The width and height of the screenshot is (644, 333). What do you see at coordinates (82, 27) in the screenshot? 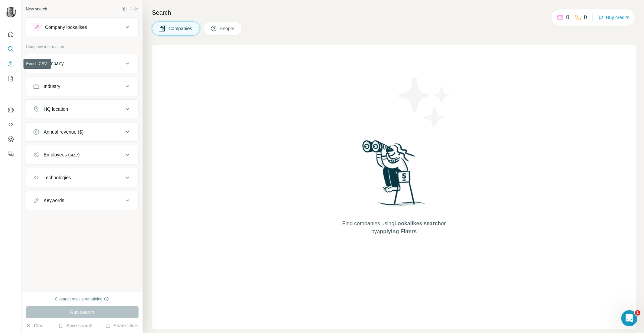
I see `button: Company lookalikes` at bounding box center [82, 27].